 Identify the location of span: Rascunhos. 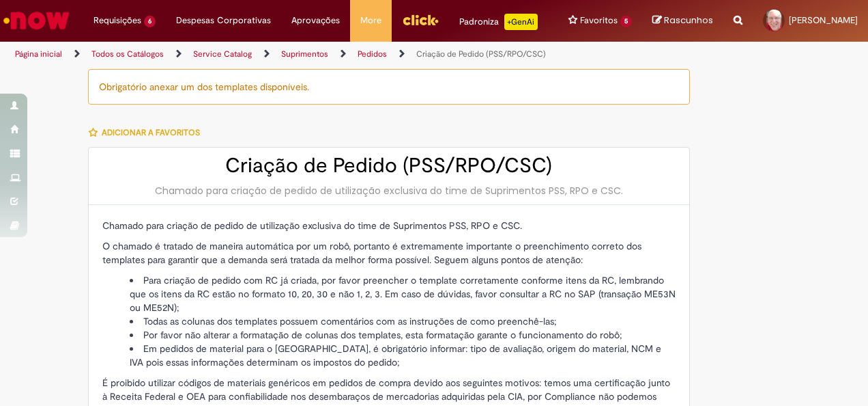
(689, 20).